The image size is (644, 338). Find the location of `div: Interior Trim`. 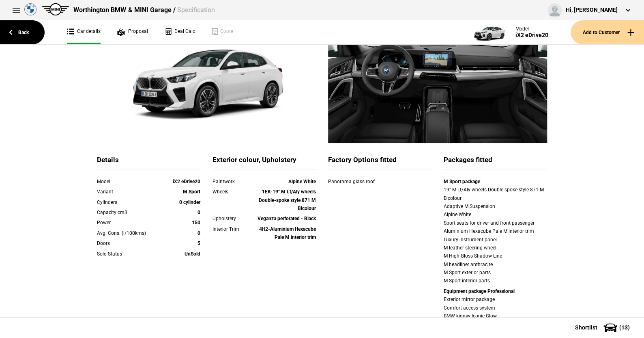

div: Interior Trim is located at coordinates (233, 229).